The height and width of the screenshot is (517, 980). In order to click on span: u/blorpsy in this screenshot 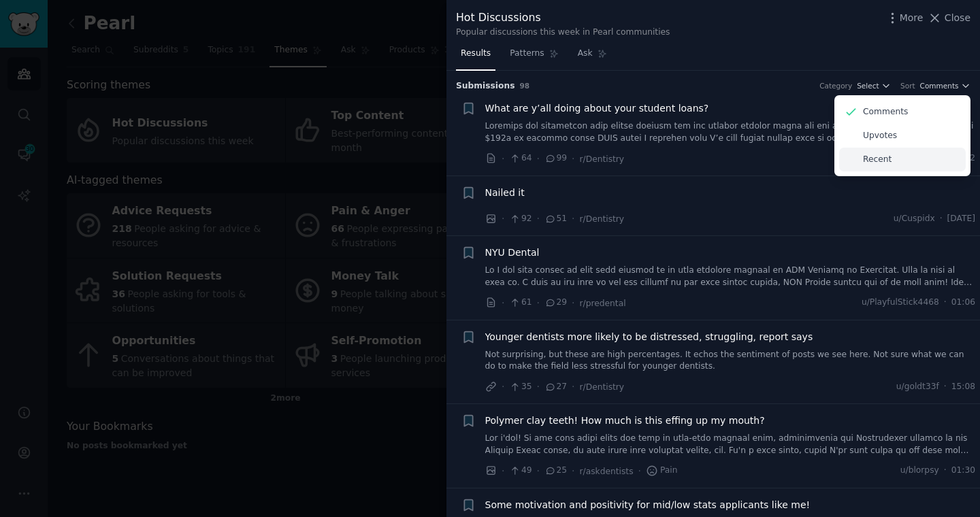, I will do `click(919, 471)`.